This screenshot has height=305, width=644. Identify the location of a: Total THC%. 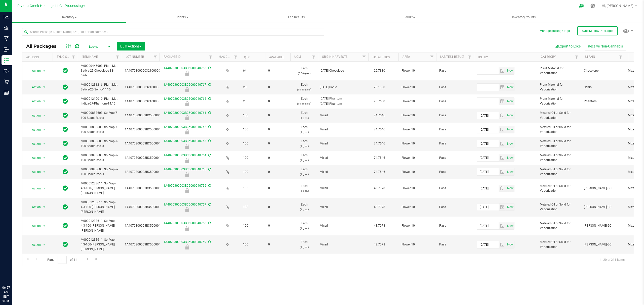
(381, 57).